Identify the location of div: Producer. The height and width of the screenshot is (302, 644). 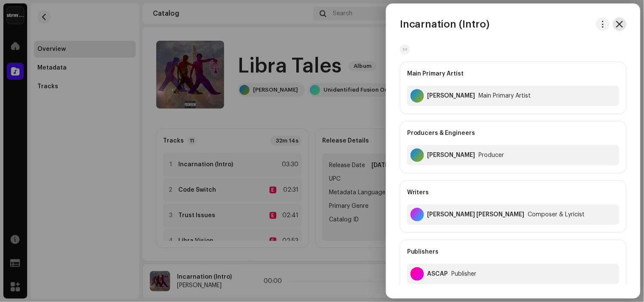
(492, 156).